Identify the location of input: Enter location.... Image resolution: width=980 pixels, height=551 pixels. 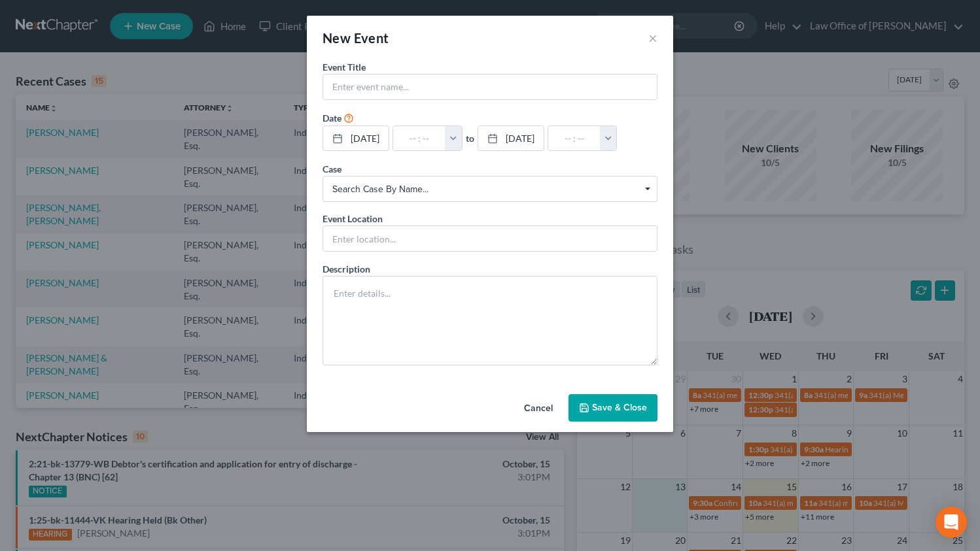
(490, 238).